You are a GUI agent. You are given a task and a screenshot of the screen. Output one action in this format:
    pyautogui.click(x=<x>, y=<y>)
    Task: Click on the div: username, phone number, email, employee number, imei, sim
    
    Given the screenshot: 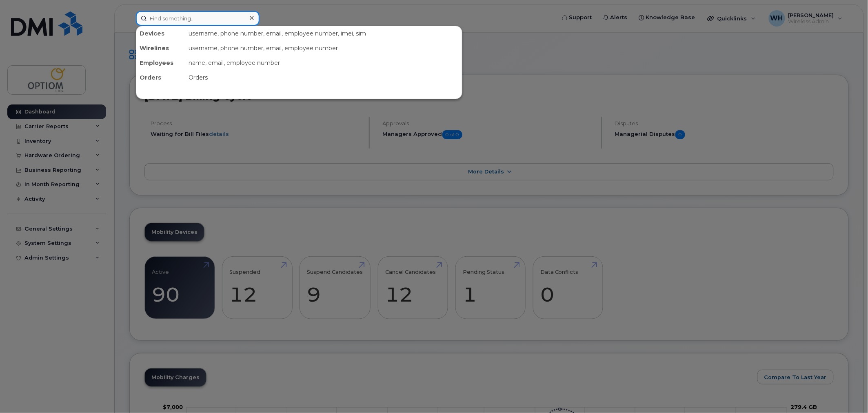 What is the action you would take?
    pyautogui.click(x=324, y=34)
    